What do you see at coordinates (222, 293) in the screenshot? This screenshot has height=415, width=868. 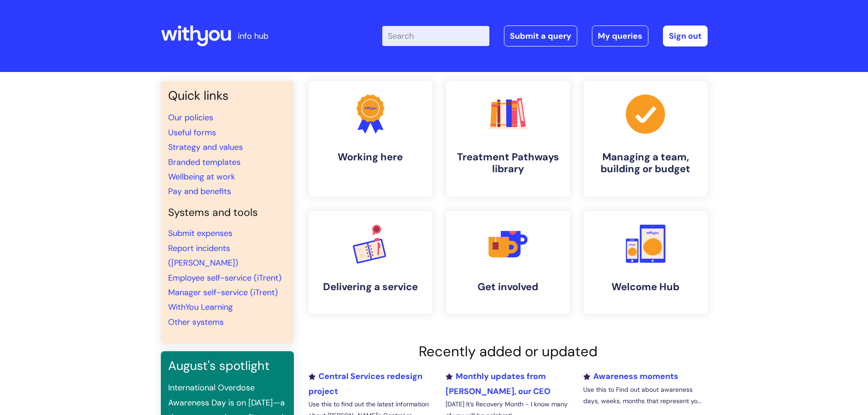 I see `a: Manager self-service (iTrent)` at bounding box center [222, 293].